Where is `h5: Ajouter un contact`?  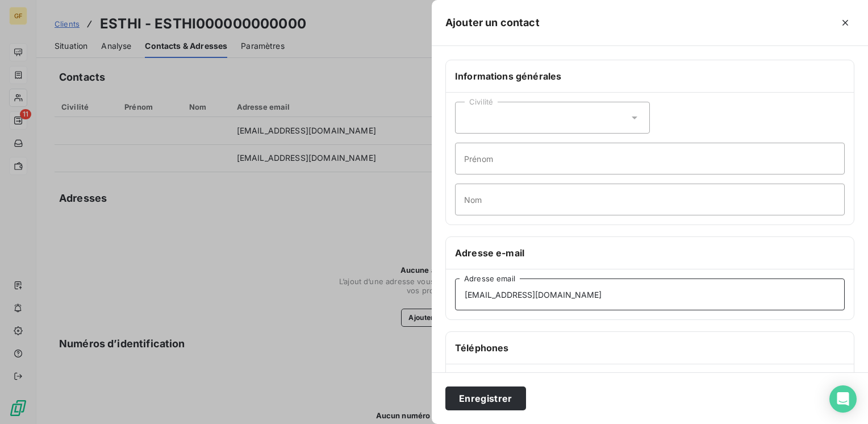
h5: Ajouter un contact is located at coordinates (493, 23).